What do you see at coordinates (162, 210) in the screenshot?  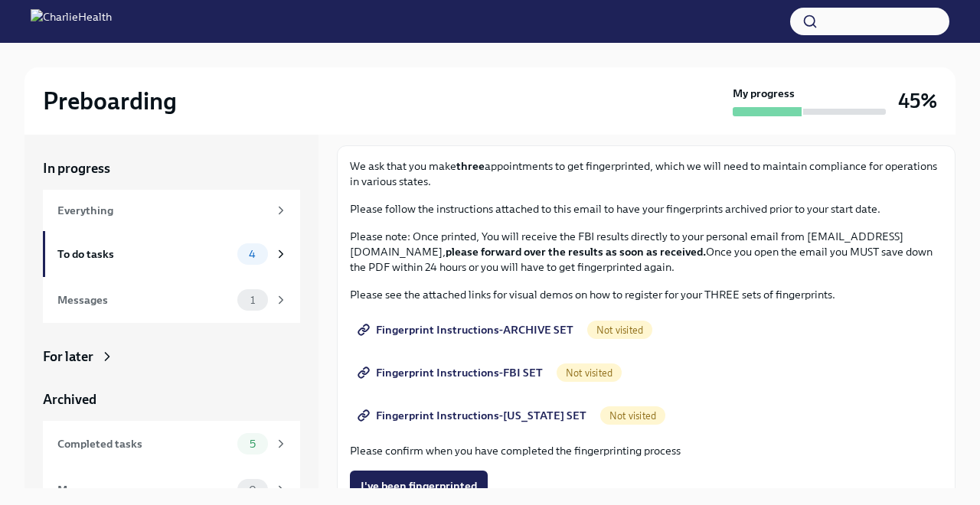 I see `div: Everything` at bounding box center [162, 210].